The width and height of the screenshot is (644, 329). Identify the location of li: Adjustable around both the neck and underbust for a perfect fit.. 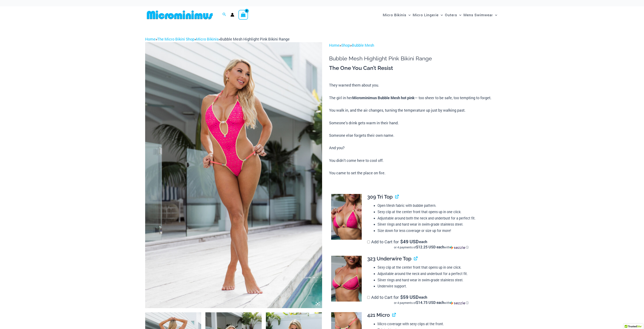
(436, 218).